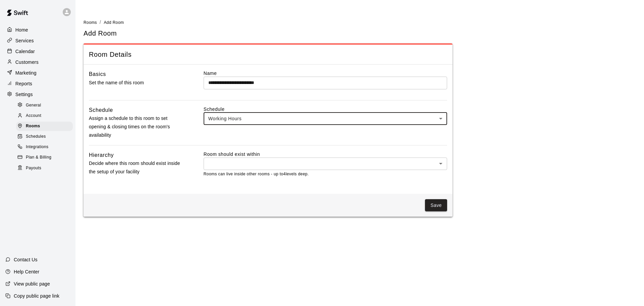 The height and width of the screenshot is (306, 644). I want to click on span: Plan & Billing, so click(39, 157).